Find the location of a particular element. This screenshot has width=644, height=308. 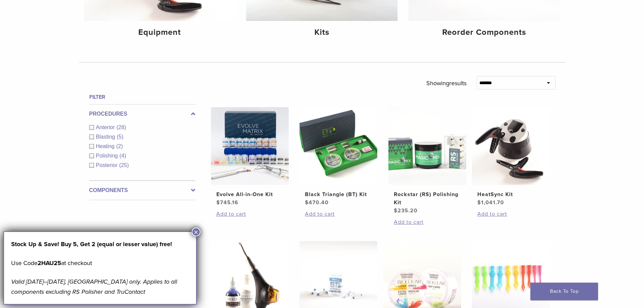

h2: Black Triangle (BT) Kit is located at coordinates (338, 194).